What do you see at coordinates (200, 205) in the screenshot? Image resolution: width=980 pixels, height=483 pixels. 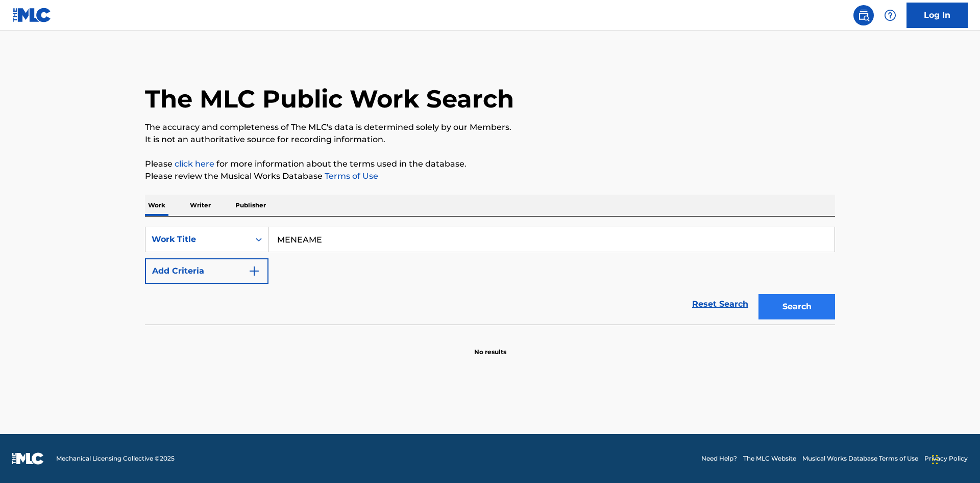 I see `p: Writer` at bounding box center [200, 205].